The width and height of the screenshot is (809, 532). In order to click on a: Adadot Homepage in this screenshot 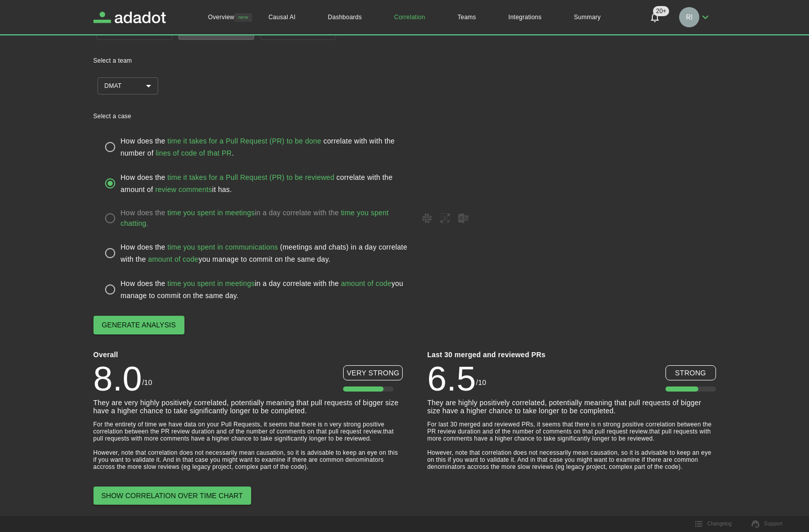, I will do `click(130, 17)`.